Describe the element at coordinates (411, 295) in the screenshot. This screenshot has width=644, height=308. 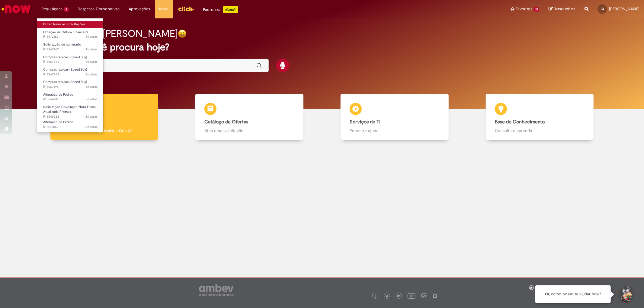
I see `img: logo_footer_youtube.png` at that location.